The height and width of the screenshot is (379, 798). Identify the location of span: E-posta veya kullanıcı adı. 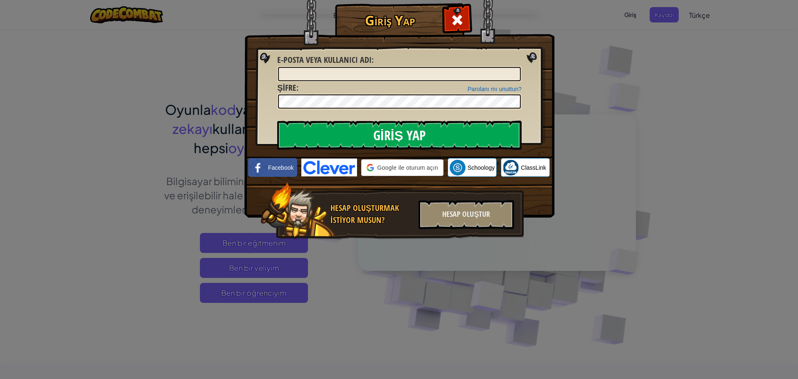
(324, 59).